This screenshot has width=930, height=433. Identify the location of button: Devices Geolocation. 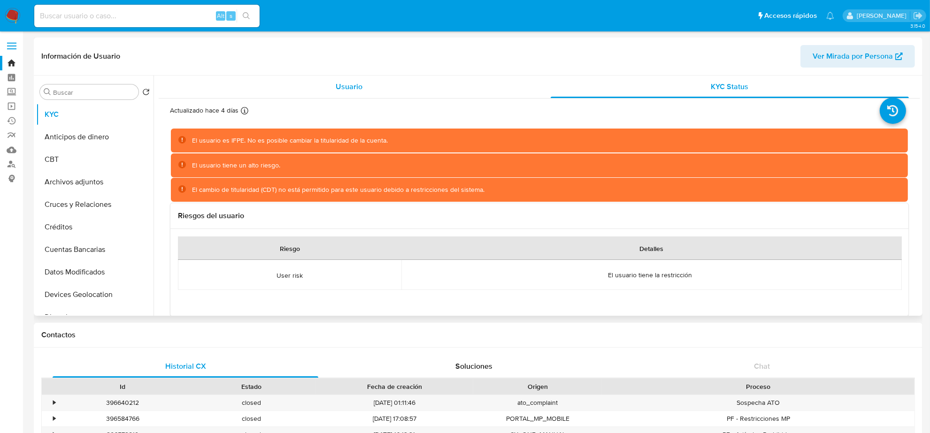
(95, 295).